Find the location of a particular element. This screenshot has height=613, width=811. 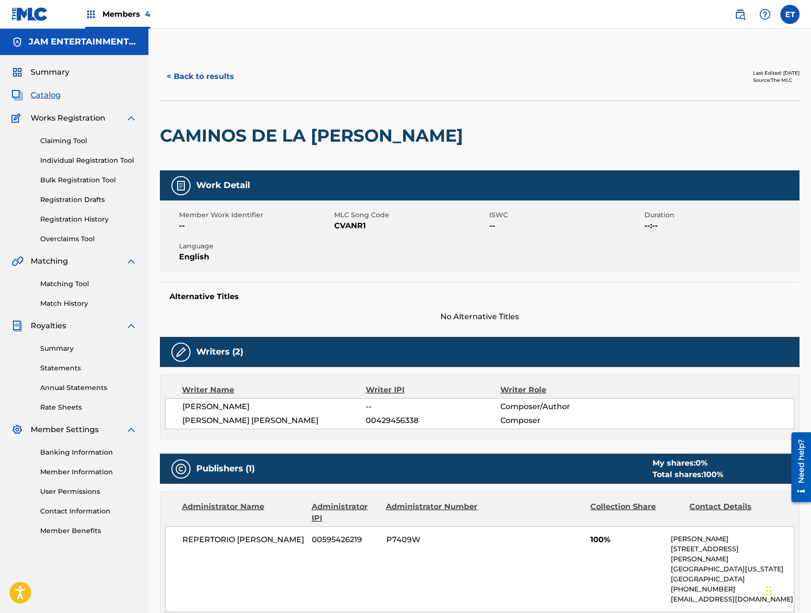

a: Individual Registration Tool is located at coordinates (89, 160).